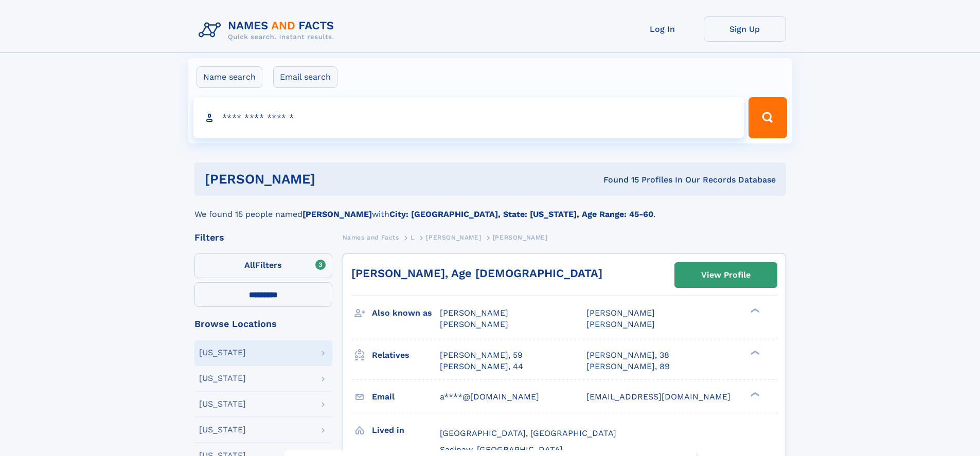  I want to click on input: search input, so click(469, 118).